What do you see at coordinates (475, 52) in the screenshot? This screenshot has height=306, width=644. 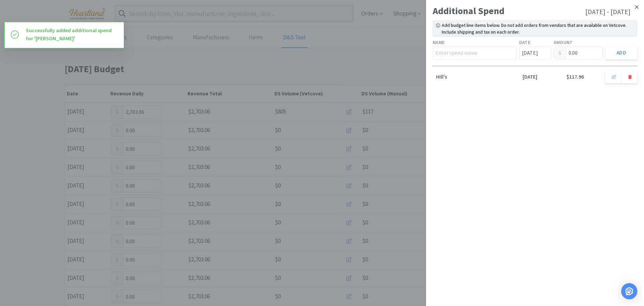 I see `input: Enter spend name` at bounding box center [475, 52].